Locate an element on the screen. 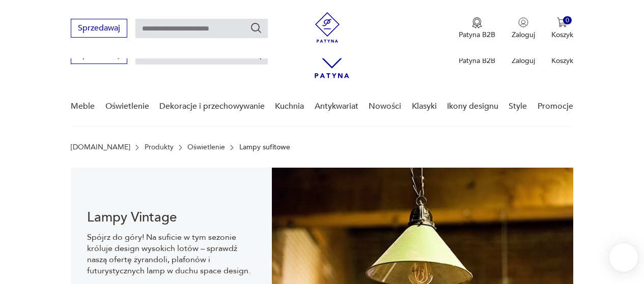 The image size is (644, 284). a: Nowości is located at coordinates (385, 107).